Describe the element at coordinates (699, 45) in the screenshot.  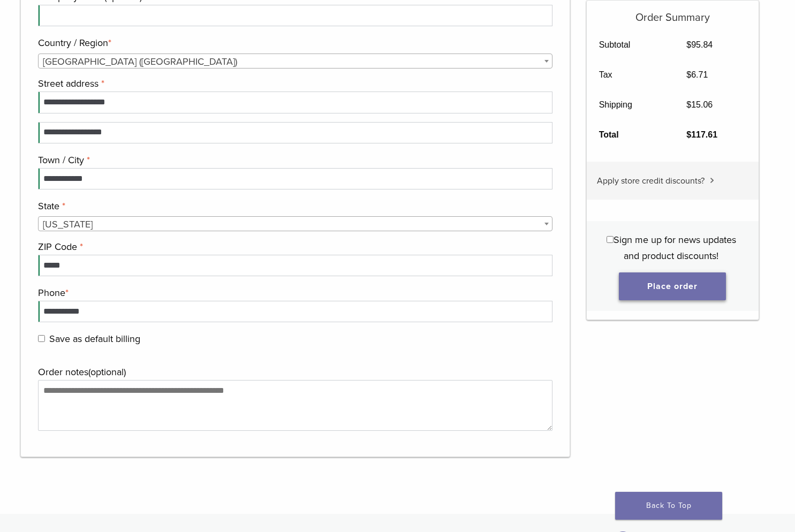
I see `bdi: 95.84` at that location.